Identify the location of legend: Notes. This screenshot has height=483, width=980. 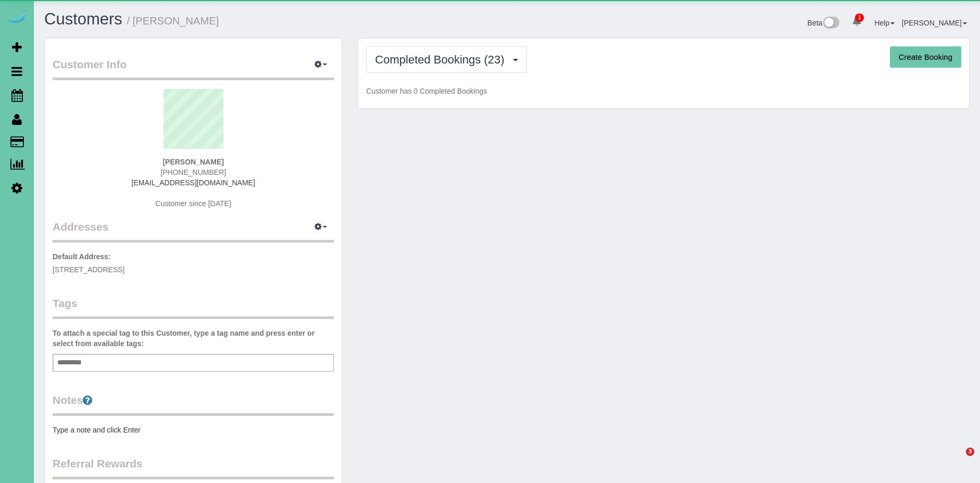
(193, 404).